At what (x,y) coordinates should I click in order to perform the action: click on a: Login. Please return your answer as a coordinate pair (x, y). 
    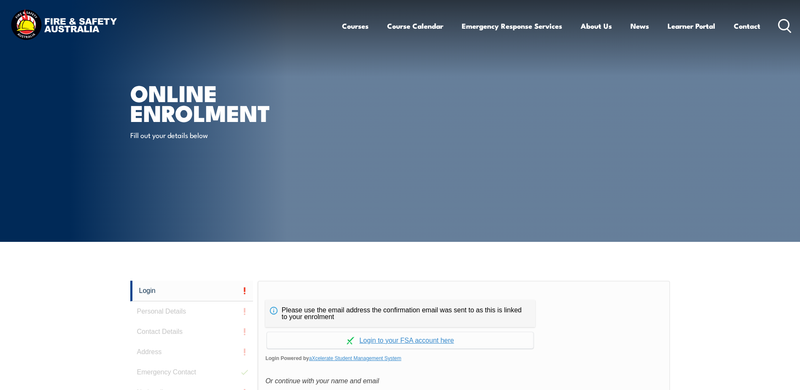
    Looking at the image, I should click on (192, 290).